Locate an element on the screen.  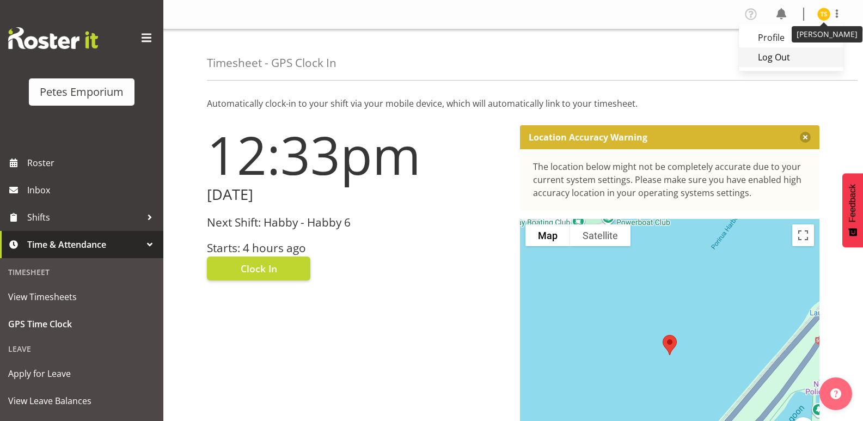
a: GPS Time Clock is located at coordinates (82, 324).